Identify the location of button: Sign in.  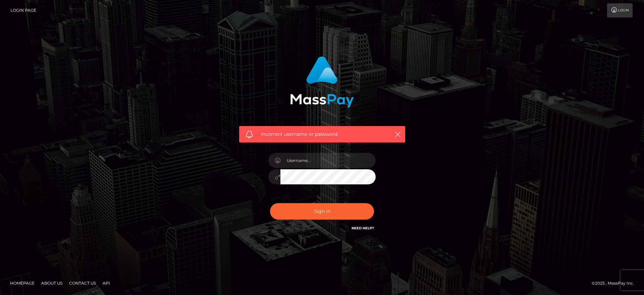
(322, 211).